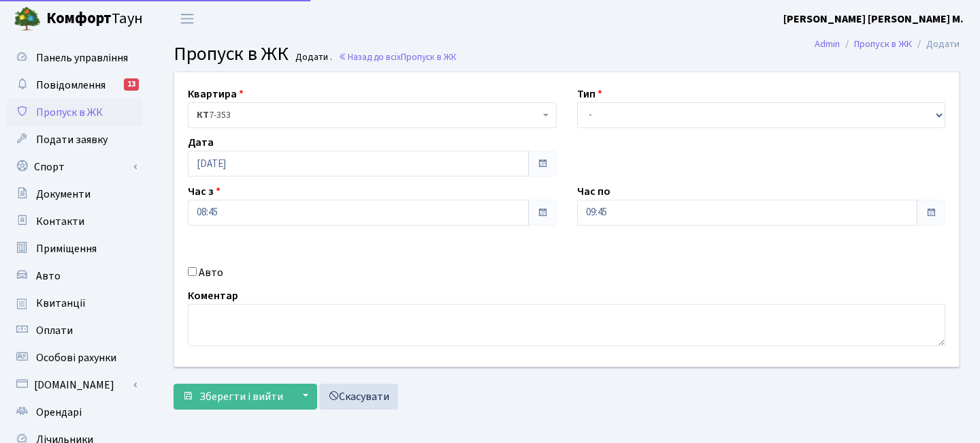 This screenshot has height=443, width=980. What do you see at coordinates (75, 139) in the screenshot?
I see `a: Подати заявку` at bounding box center [75, 139].